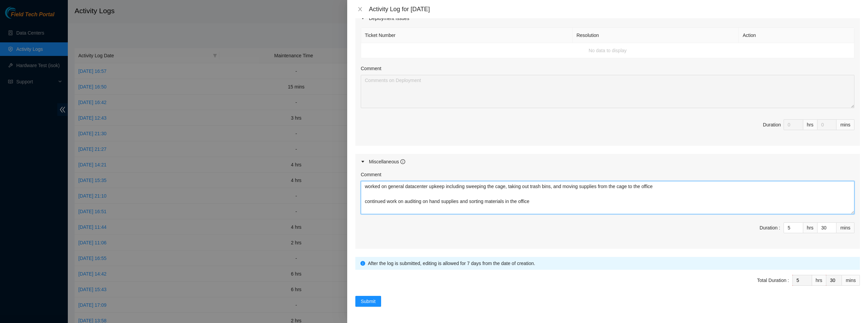 The image size is (868, 323). I want to click on span: Submit, so click(368, 301).